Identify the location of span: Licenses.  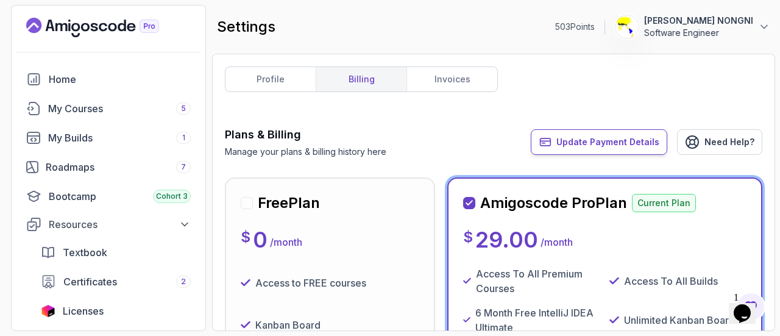
(83, 311).